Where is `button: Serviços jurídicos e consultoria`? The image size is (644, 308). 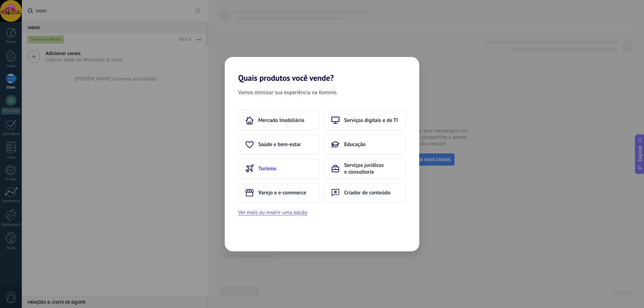 button: Serviços jurídicos e consultoria is located at coordinates (365, 168).